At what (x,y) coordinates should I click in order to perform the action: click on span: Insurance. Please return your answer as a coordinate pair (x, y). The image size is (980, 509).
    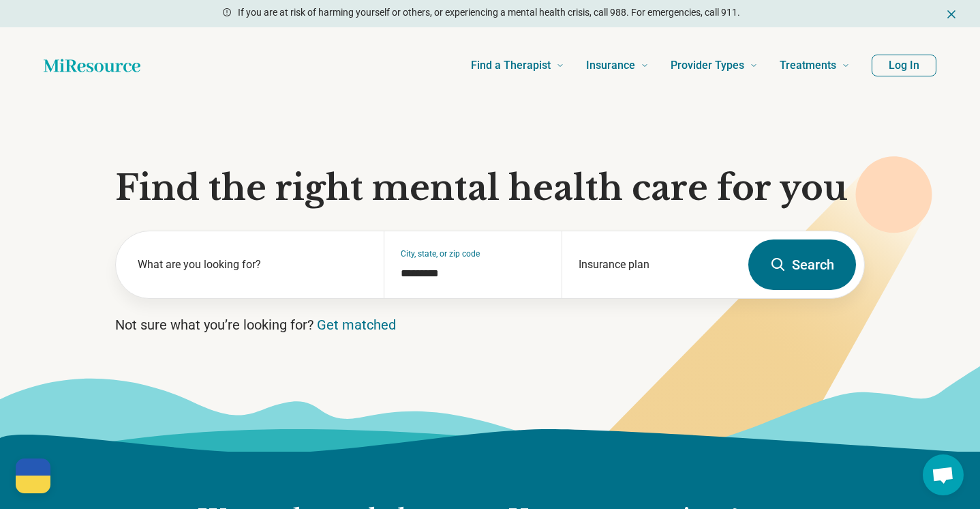
    Looking at the image, I should click on (610, 66).